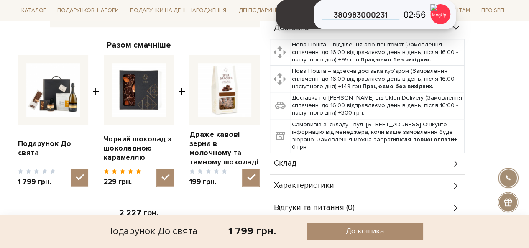 The width and height of the screenshot is (529, 248). Describe the element at coordinates (138, 213) in the screenshot. I see `span: 2 227 грн.` at that location.